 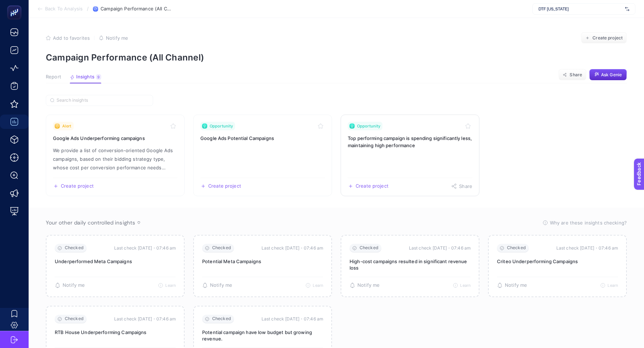 I want to click on span: Feedback, so click(x=16, y=5).